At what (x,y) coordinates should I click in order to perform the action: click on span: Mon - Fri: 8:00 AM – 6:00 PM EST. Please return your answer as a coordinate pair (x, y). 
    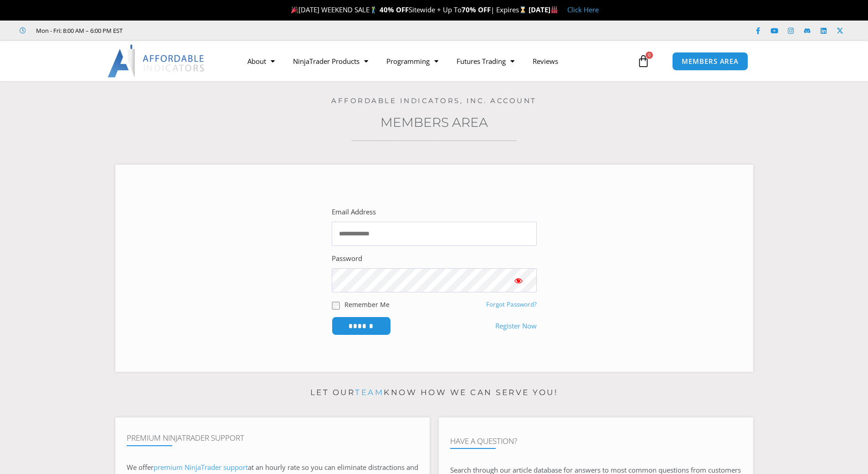
    Looking at the image, I should click on (78, 31).